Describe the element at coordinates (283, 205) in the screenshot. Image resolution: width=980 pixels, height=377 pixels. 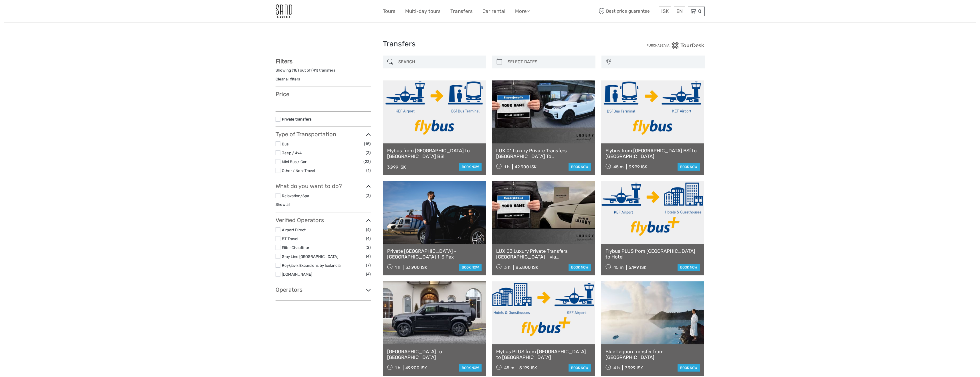
I see `a: Show all` at that location.